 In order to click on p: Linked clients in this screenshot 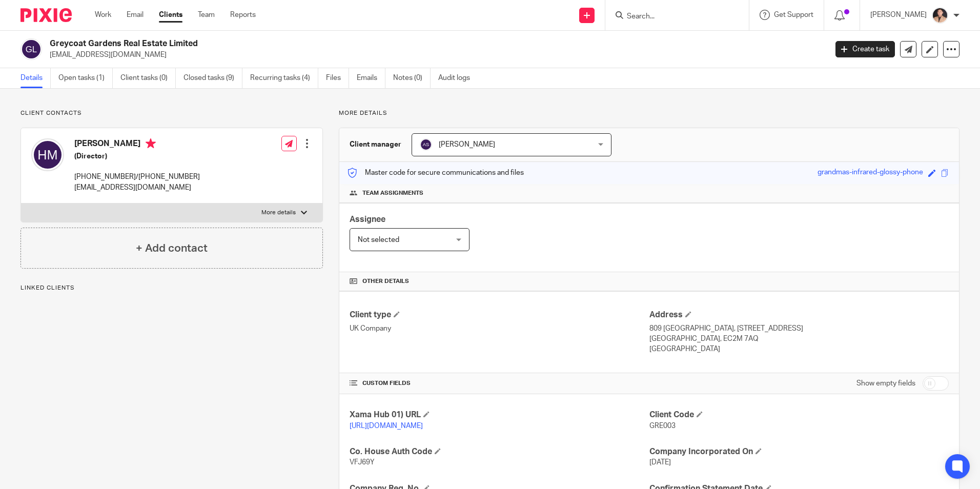, I will do `click(172, 288)`.